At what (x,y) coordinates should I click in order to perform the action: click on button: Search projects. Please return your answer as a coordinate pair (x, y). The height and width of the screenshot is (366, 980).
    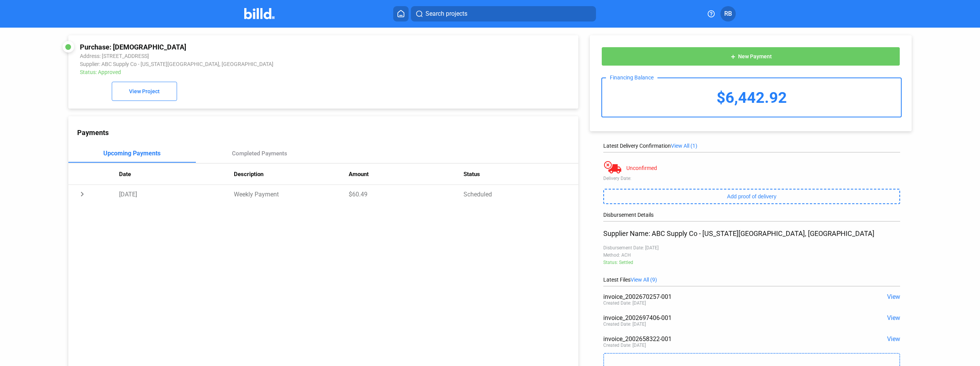
    Looking at the image, I should click on (504, 14).